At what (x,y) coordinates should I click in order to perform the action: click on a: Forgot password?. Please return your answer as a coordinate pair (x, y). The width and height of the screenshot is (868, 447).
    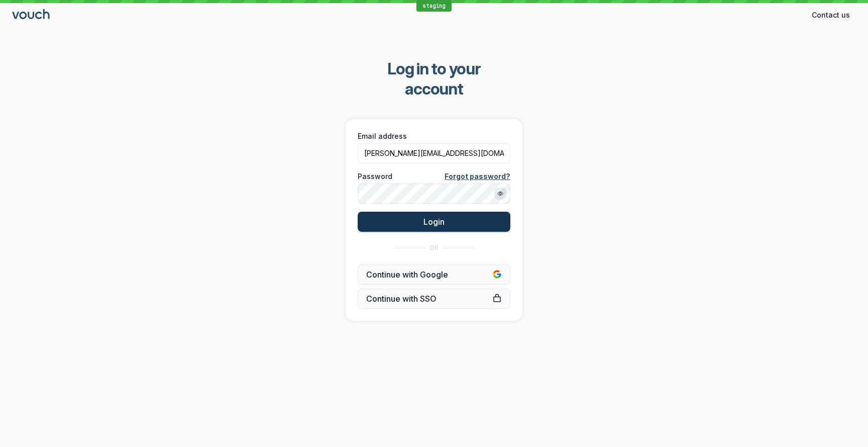
    Looking at the image, I should click on (477, 176).